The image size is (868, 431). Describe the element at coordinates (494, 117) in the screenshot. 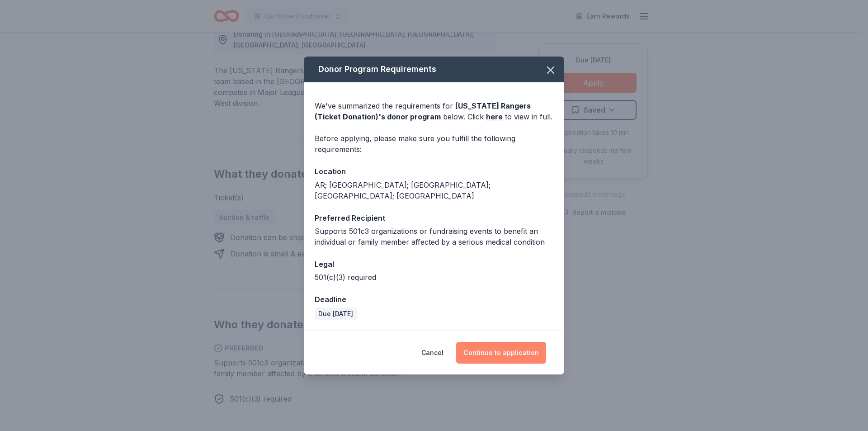

I see `a: here` at that location.